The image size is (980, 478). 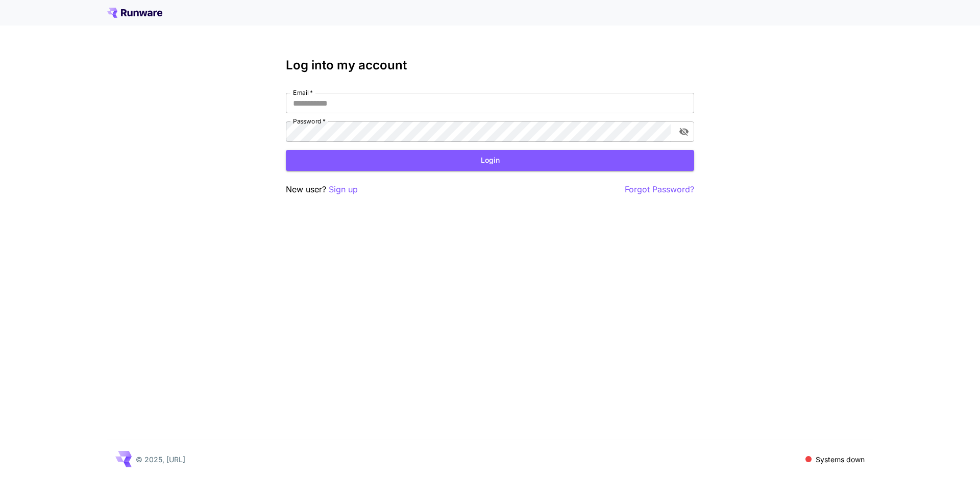 I want to click on p: New user?, so click(x=322, y=189).